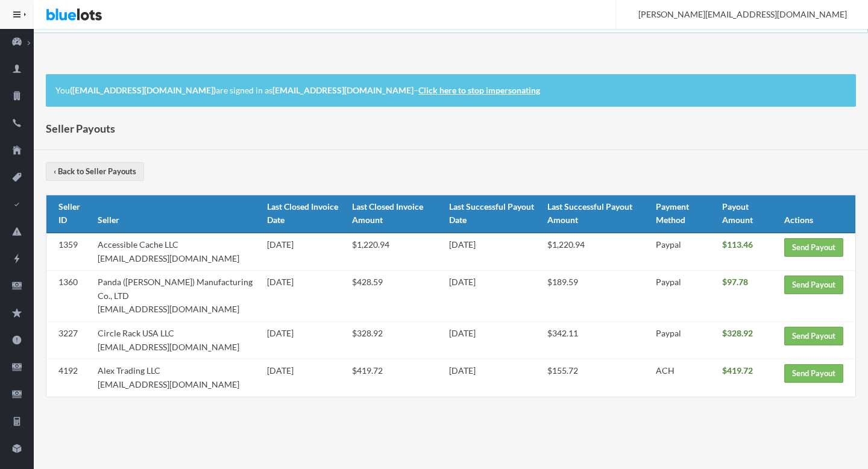 Image resolution: width=868 pixels, height=469 pixels. I want to click on th: Payment Method, so click(684, 214).